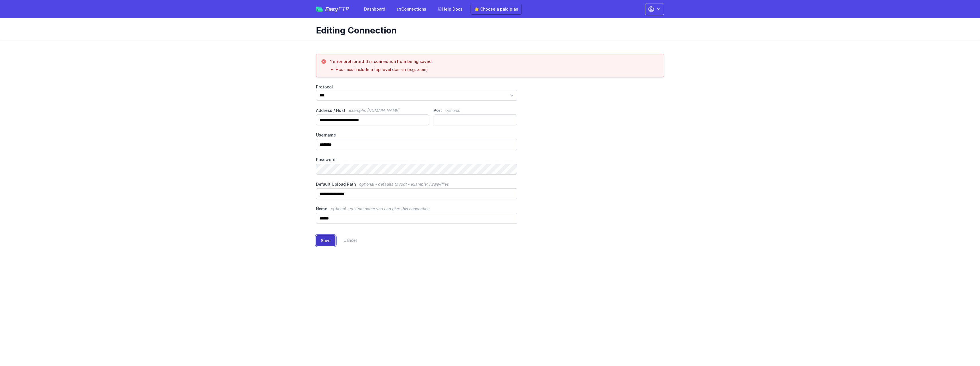 The height and width of the screenshot is (366, 980). I want to click on a: Dashboard, so click(374, 9).